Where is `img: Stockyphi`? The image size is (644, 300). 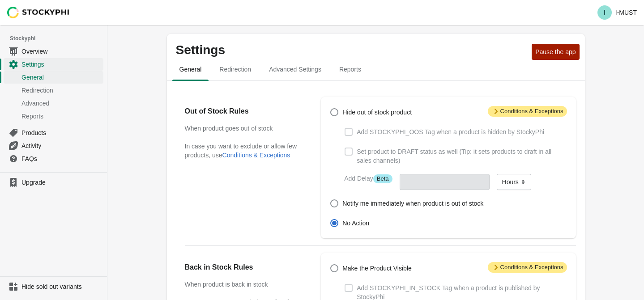
img: Stockyphi is located at coordinates (38, 13).